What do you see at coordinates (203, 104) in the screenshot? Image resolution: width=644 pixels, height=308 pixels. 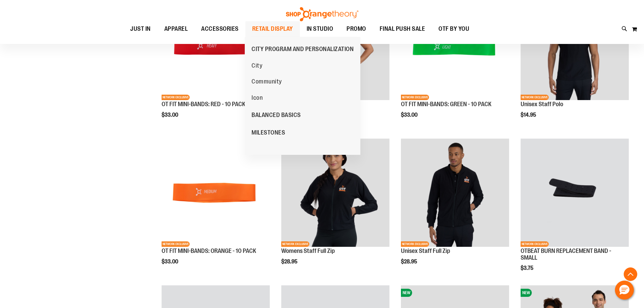 I see `a: OT FIT MINI-BANDS: RED - 10 PACK` at bounding box center [203, 104].